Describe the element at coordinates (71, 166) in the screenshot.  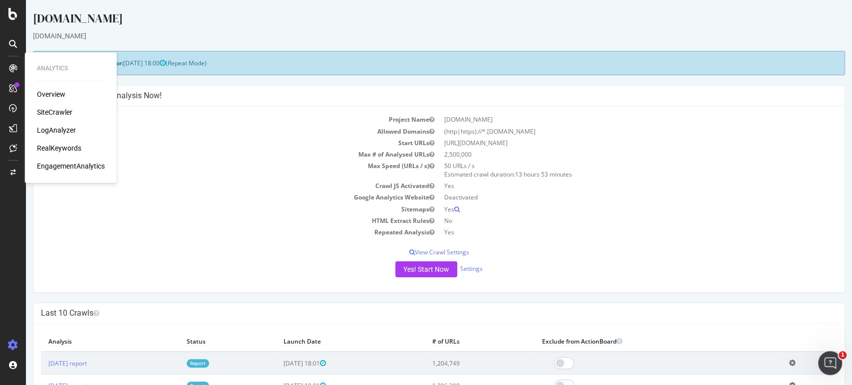
I see `a: EngagementAnalytics` at that location.